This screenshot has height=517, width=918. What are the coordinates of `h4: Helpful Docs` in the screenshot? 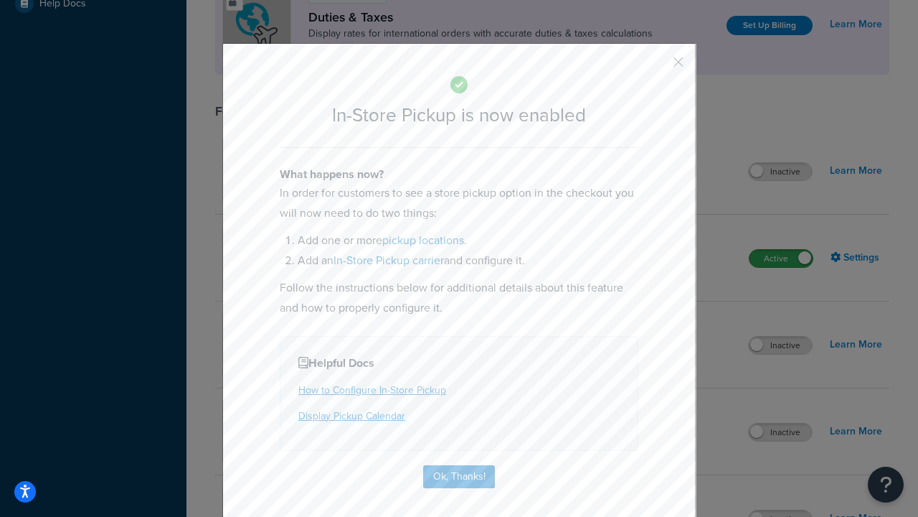 It's located at (459, 363).